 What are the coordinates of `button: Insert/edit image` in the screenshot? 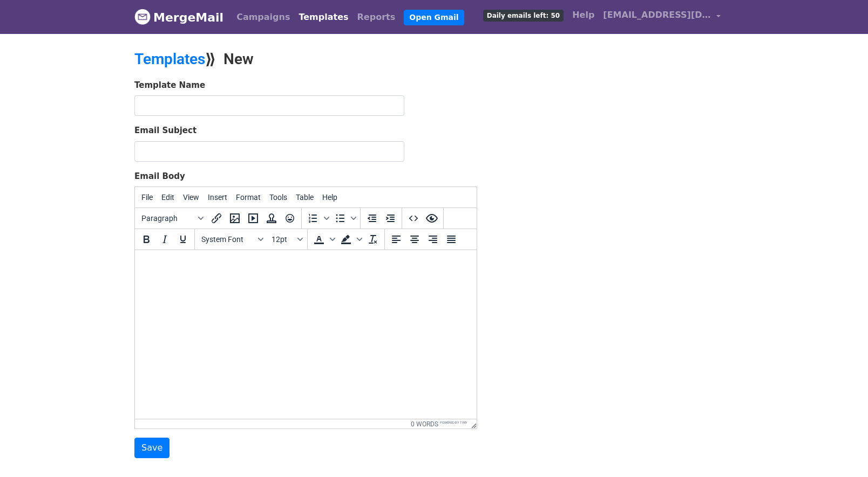 It's located at (235, 219).